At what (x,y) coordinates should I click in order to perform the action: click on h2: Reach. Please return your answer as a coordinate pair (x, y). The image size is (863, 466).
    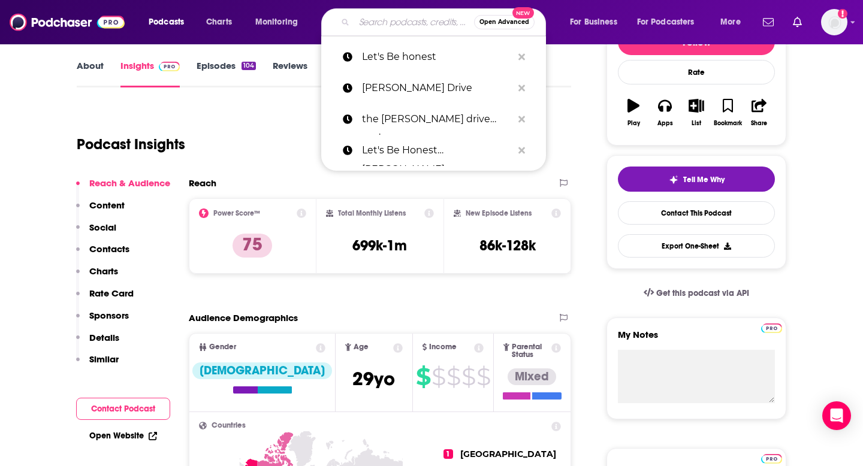
    Looking at the image, I should click on (203, 183).